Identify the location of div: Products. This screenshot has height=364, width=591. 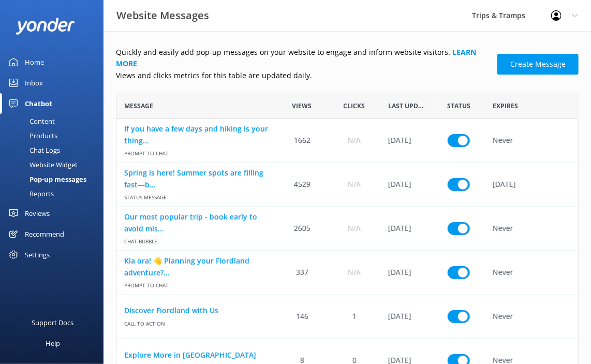
(31, 136).